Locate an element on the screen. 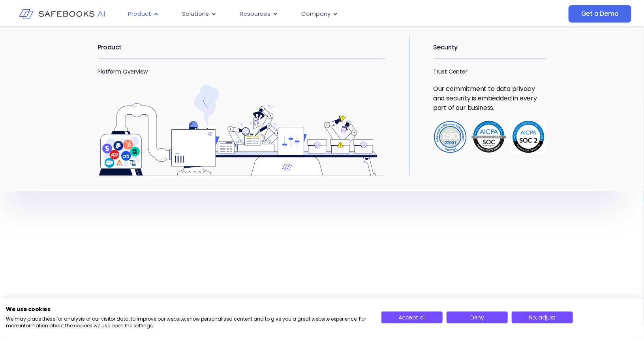 This screenshot has width=644, height=340. span: Deny is located at coordinates (477, 318).